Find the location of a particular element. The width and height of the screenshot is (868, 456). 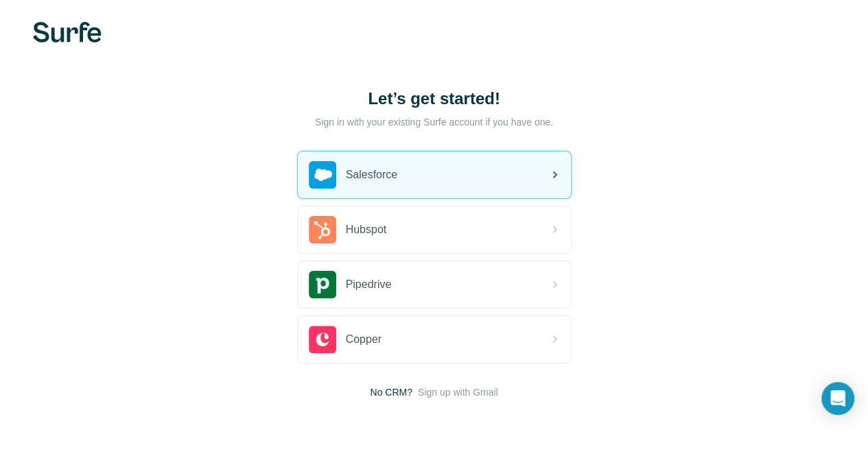

span: Copper is located at coordinates (364, 339).